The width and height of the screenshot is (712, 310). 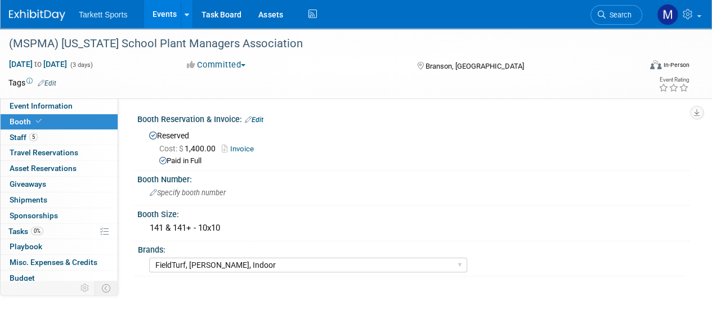 What do you see at coordinates (37, 231) in the screenshot?
I see `span: 0%` at bounding box center [37, 231].